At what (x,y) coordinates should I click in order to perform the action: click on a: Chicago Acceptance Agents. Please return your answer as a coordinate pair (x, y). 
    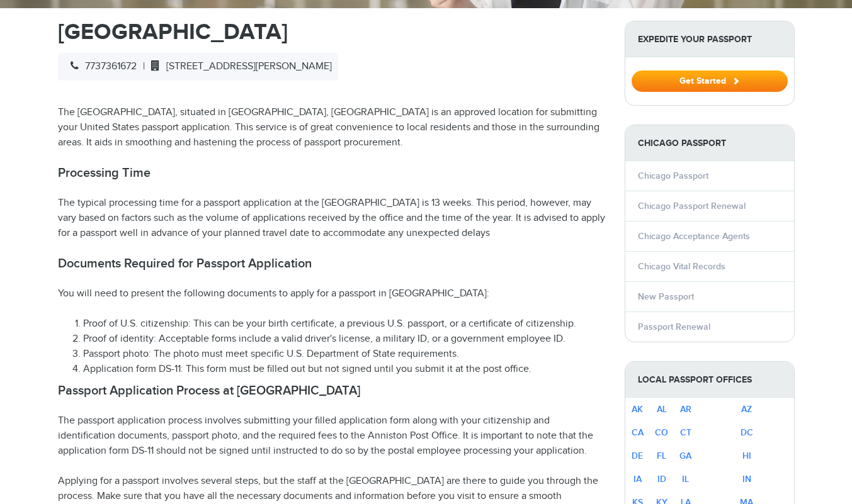
    Looking at the image, I should click on (694, 236).